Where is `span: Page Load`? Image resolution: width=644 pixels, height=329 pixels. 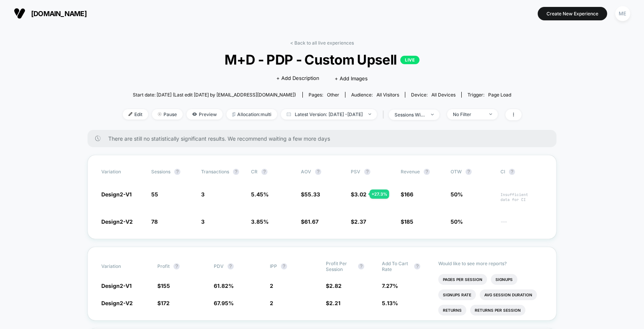
span: Page Load is located at coordinates (500, 95).